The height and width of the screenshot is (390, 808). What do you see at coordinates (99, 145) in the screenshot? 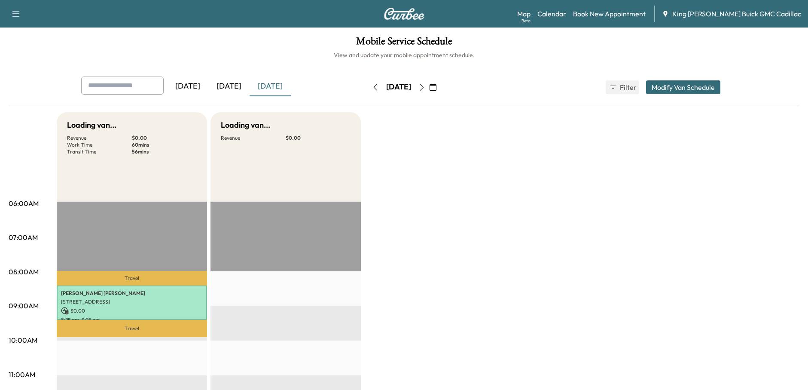
I see `p: Work Time` at bounding box center [99, 145].